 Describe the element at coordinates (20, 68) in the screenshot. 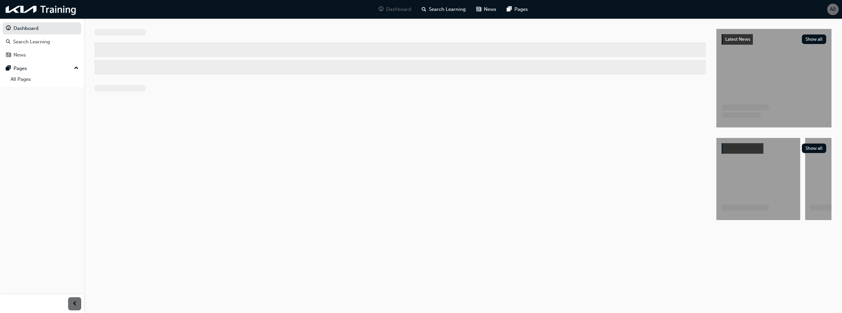

I see `div: Pages` at that location.